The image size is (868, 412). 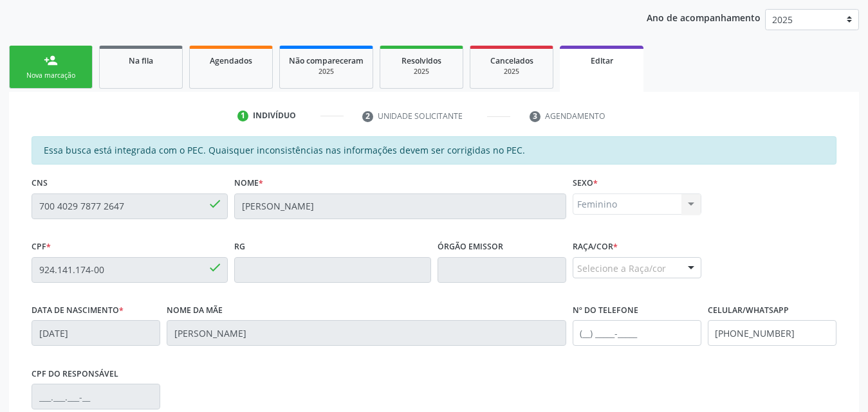 What do you see at coordinates (622, 268) in the screenshot?
I see `span: Selecione a Raça/cor` at bounding box center [622, 268].